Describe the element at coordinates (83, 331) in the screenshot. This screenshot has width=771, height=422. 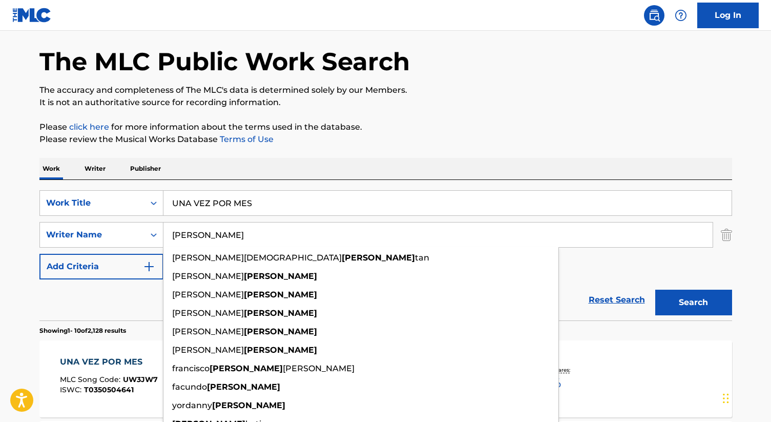
I see `p: Showing 1 - 10 of 2,128 results` at that location.